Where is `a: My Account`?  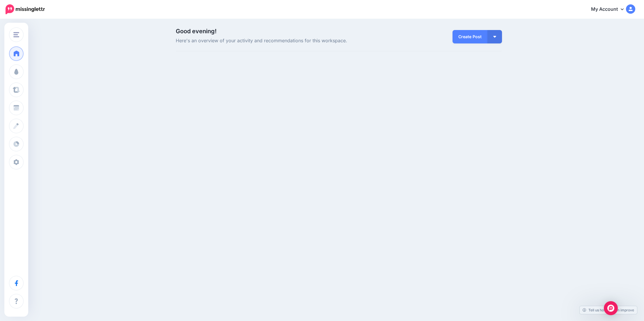 a: My Account is located at coordinates (611, 9).